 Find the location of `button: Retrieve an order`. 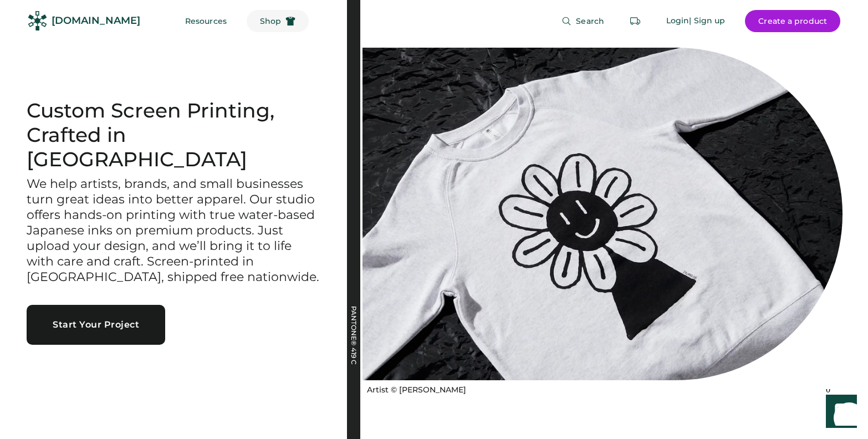

button: Retrieve an order is located at coordinates (635, 21).